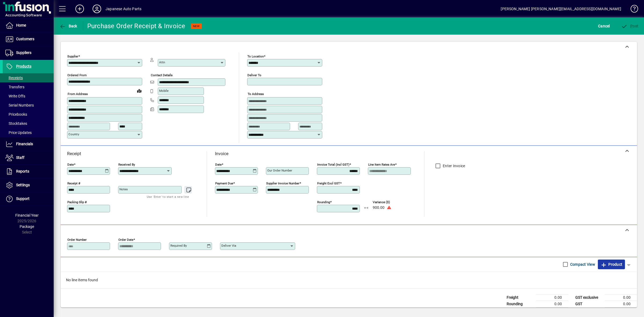 The image size is (644, 317). I want to click on a: Support, so click(28, 199).